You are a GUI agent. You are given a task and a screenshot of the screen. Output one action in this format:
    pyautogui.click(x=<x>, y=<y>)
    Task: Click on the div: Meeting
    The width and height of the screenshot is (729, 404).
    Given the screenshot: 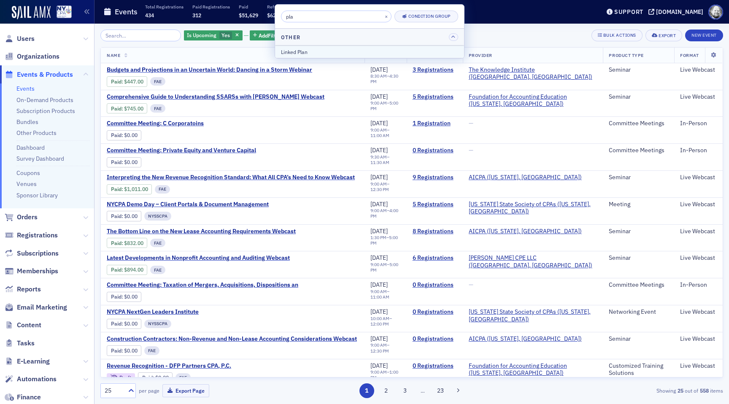 What is the action you would take?
    pyautogui.click(x=638, y=205)
    